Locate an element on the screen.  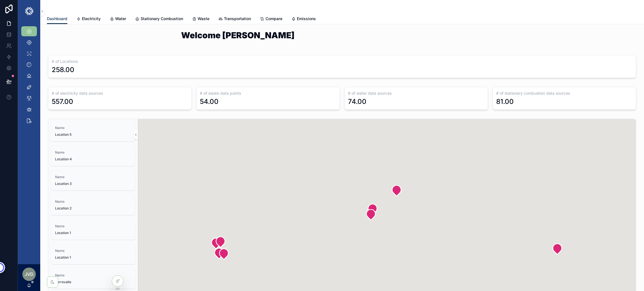
img: App logo is located at coordinates (29, 11).